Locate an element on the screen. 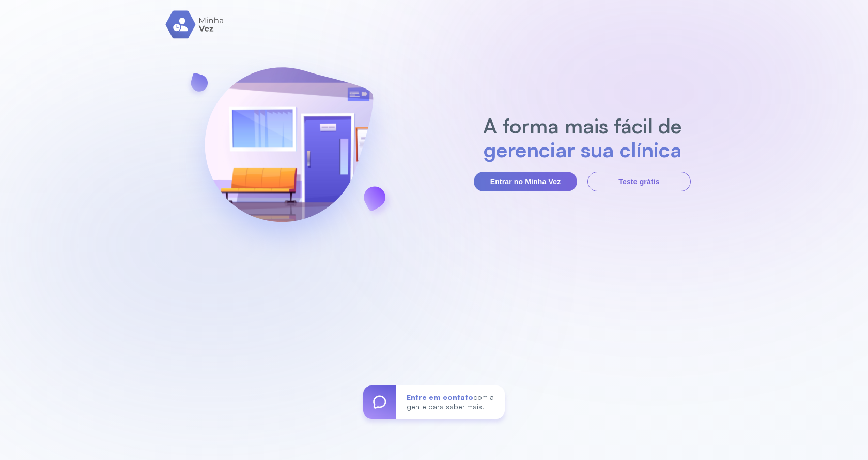 The image size is (868, 460). button: Teste grátis is located at coordinates (639, 182).